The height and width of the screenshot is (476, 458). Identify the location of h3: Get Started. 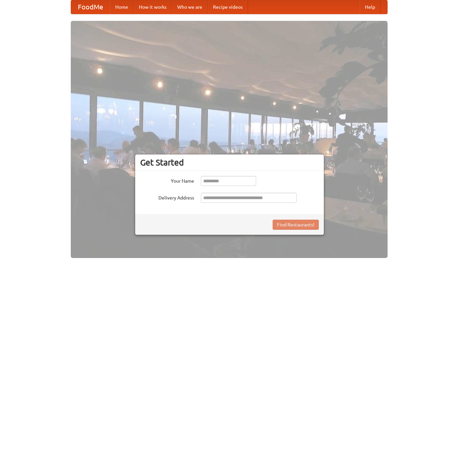
(229, 163).